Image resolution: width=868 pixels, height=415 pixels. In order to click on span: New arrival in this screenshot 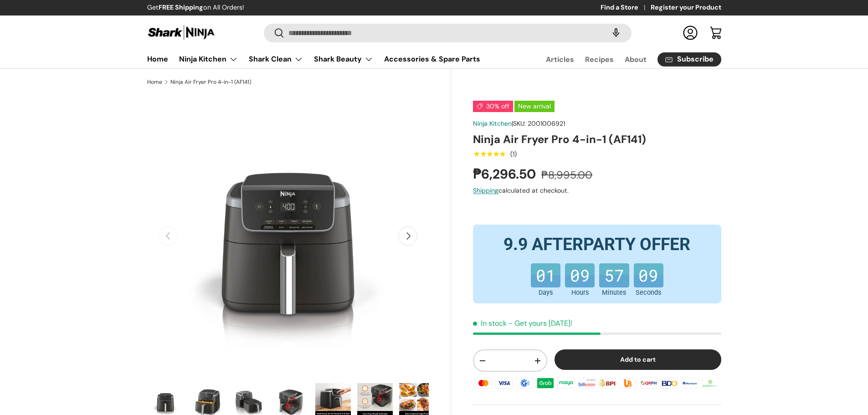, I will do `click(535, 106)`.